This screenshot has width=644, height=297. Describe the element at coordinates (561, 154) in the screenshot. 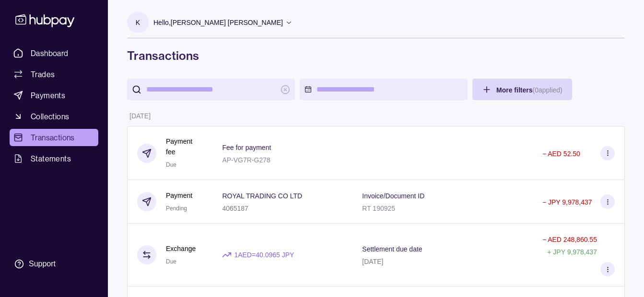

I see `p: − AED 52.50` at that location.